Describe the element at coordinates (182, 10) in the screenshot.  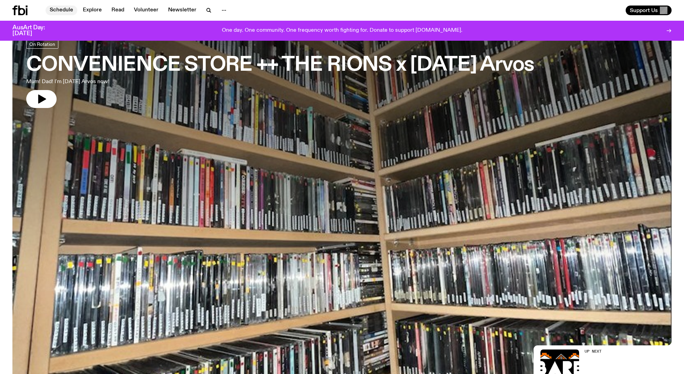
I see `a: Newsletter` at that location.